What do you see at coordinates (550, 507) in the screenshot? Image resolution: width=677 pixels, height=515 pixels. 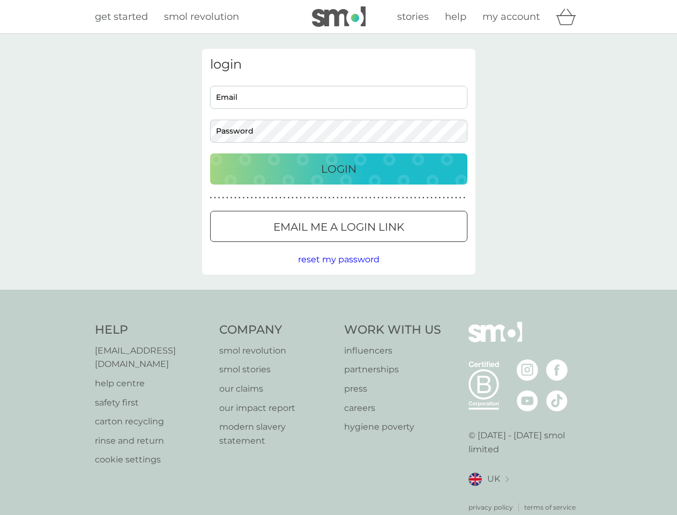 I see `a: terms of service` at bounding box center [550, 507].